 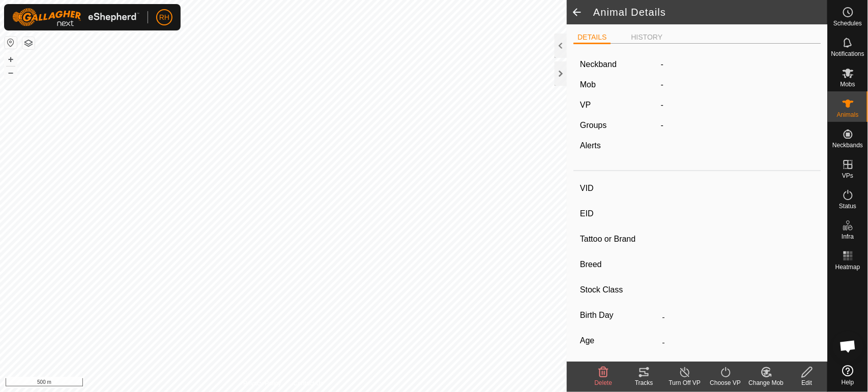 What do you see at coordinates (28, 43) in the screenshot?
I see `button: Map Layers` at bounding box center [28, 43].